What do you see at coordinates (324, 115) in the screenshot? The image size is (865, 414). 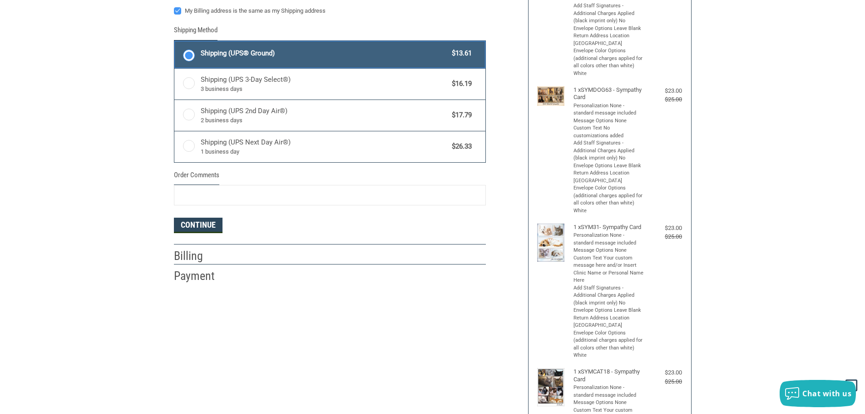 I see `span: Shipping (UPS 2nd Day Air®)` at bounding box center [324, 115].